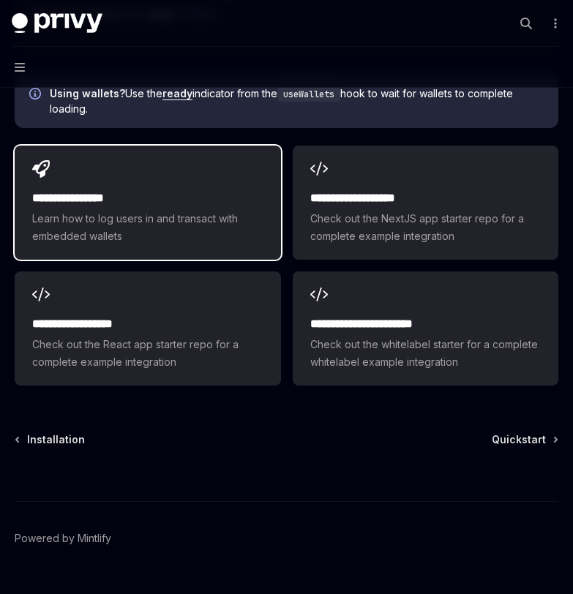  Describe the element at coordinates (426, 228) in the screenshot. I see `span: Check out the NextJS app starter repo for a complete example integration` at that location.